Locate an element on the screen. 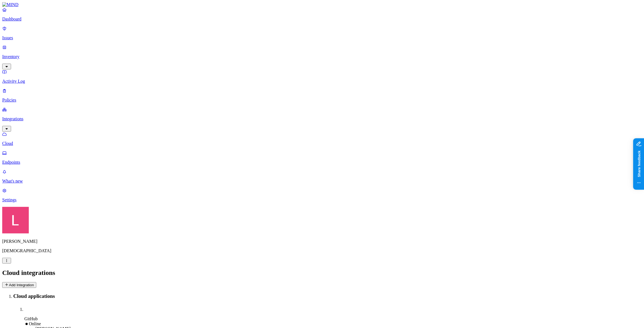 The image size is (644, 328). img: MIND is located at coordinates (10, 5).